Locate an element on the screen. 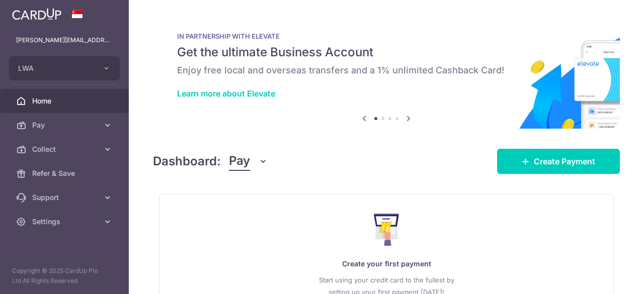  span: LWA is located at coordinates (55, 68).